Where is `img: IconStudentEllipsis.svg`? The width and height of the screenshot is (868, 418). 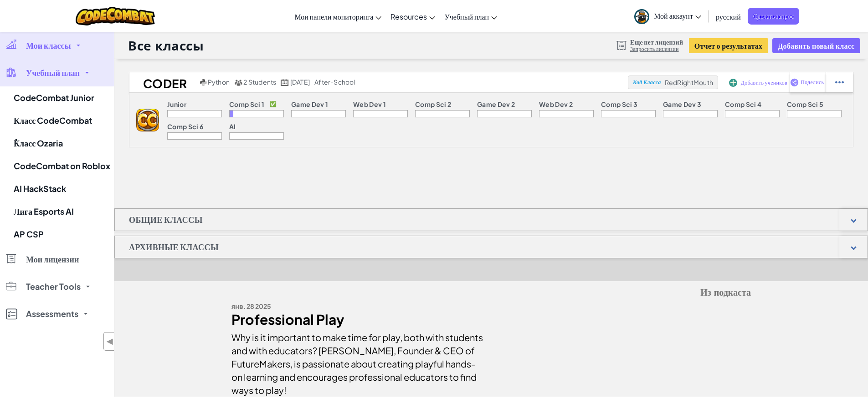
img: IconStudentEllipsis.svg is located at coordinates (839, 82).